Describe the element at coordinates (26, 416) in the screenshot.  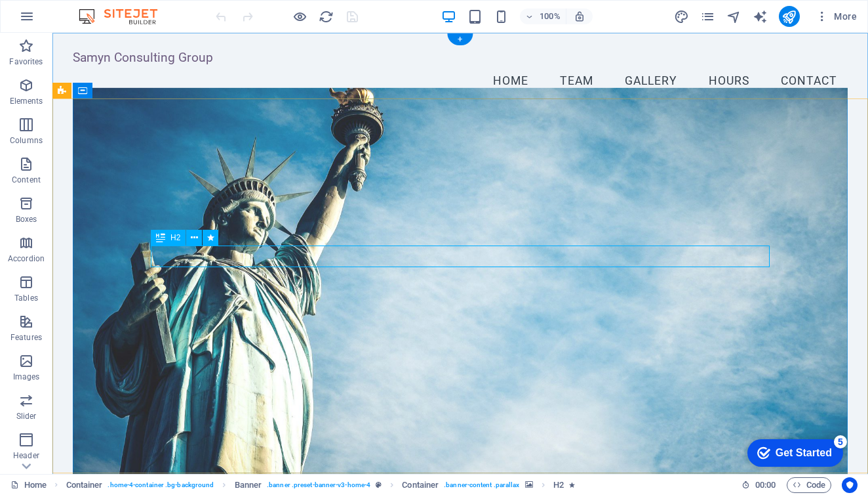
I see `p: Slider` at that location.